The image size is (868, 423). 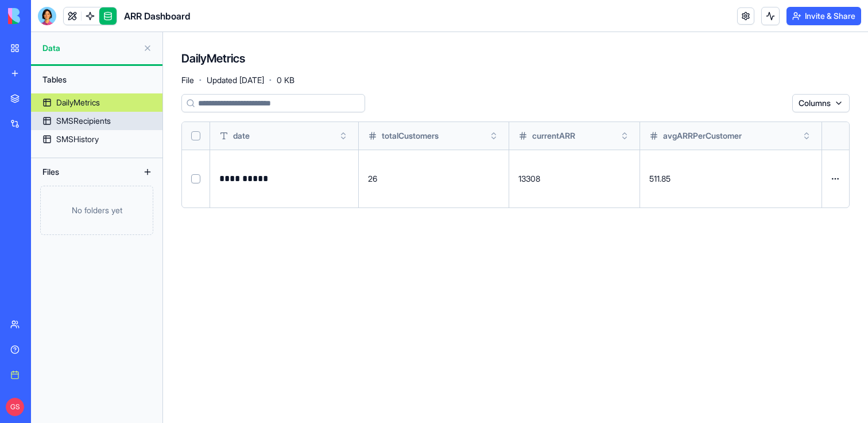 I want to click on span: File, so click(x=188, y=80).